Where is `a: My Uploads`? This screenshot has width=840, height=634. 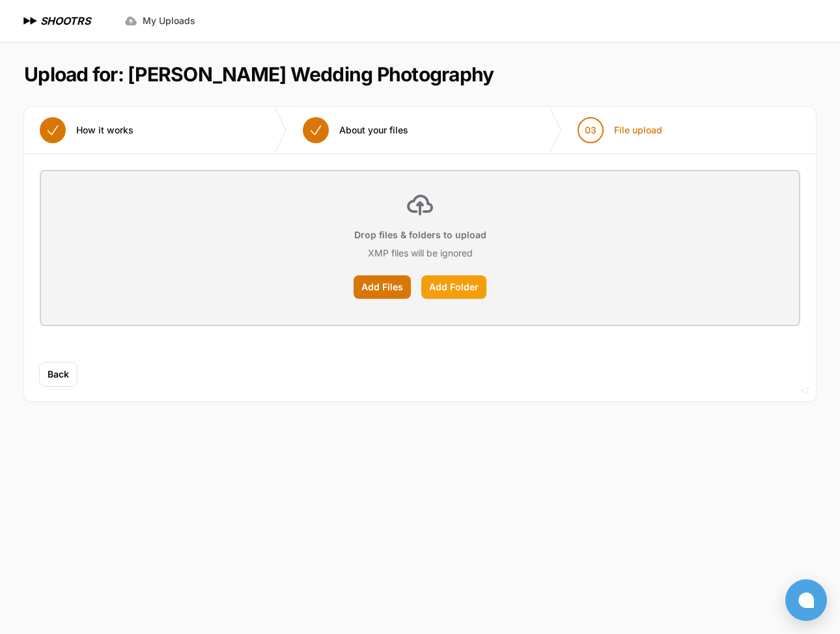
a: My Uploads is located at coordinates (160, 21).